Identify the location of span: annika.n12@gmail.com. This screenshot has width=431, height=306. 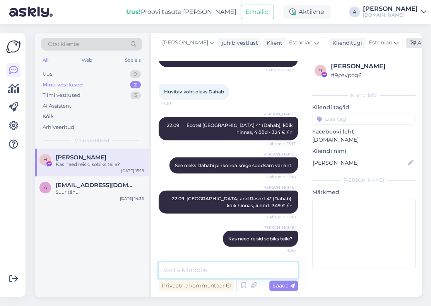
(96, 186).